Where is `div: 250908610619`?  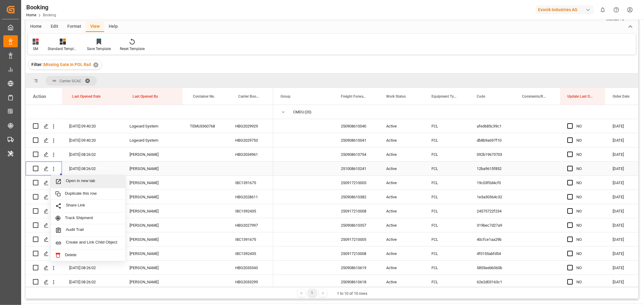
div: 250908610619 is located at coordinates (356, 268).